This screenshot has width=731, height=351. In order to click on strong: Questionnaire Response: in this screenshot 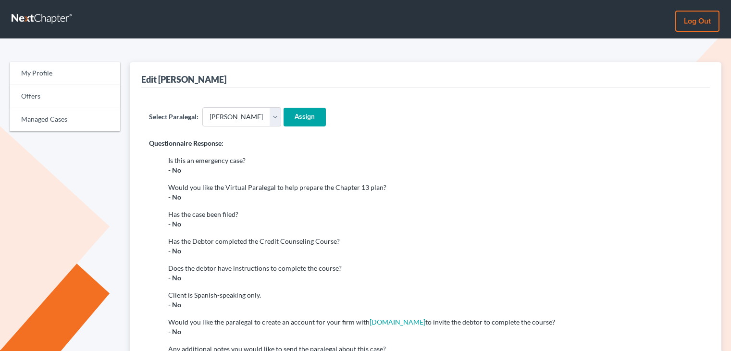, I will do `click(186, 143)`.